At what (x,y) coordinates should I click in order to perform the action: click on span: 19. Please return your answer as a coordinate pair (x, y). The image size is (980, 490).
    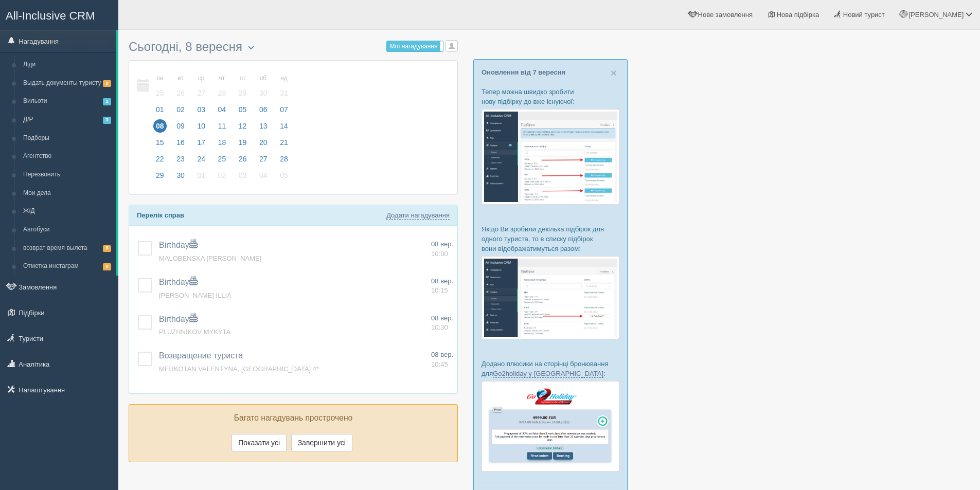
    Looking at the image, I should click on (243, 143).